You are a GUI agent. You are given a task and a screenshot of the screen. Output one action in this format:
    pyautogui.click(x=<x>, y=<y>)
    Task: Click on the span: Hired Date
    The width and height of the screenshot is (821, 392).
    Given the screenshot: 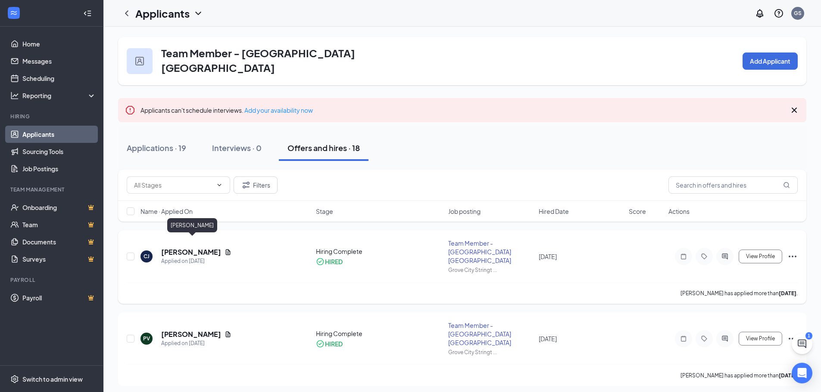 What is the action you would take?
    pyautogui.click(x=554, y=212)
    